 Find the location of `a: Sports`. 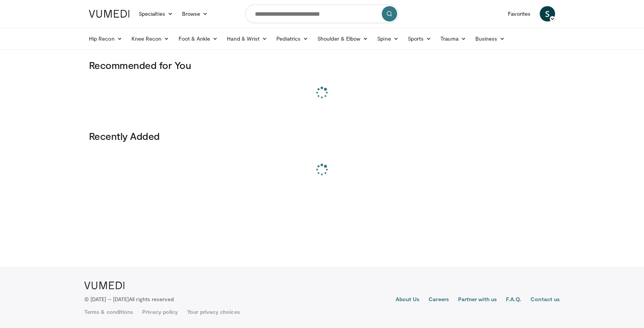

a: Sports is located at coordinates (420, 39).